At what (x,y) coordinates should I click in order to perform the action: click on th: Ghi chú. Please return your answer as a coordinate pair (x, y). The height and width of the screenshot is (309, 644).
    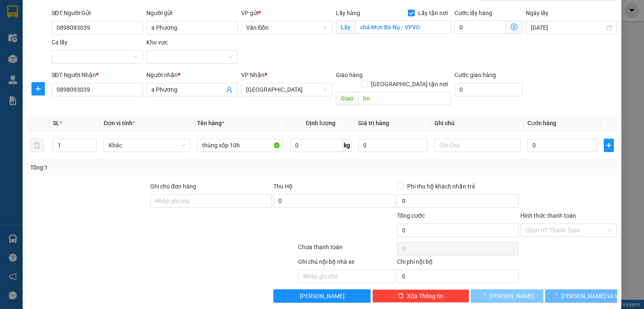
    Looking at the image, I should click on (477, 123).